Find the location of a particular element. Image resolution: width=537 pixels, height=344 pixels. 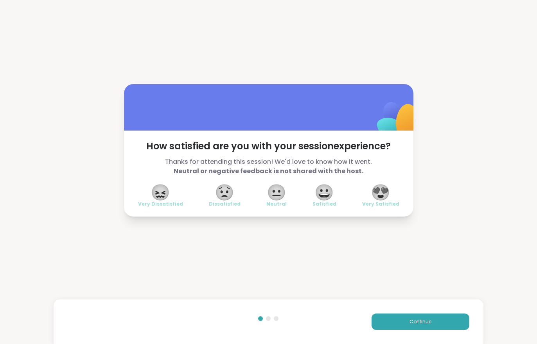

span: Dissatisfied is located at coordinates (225, 204).